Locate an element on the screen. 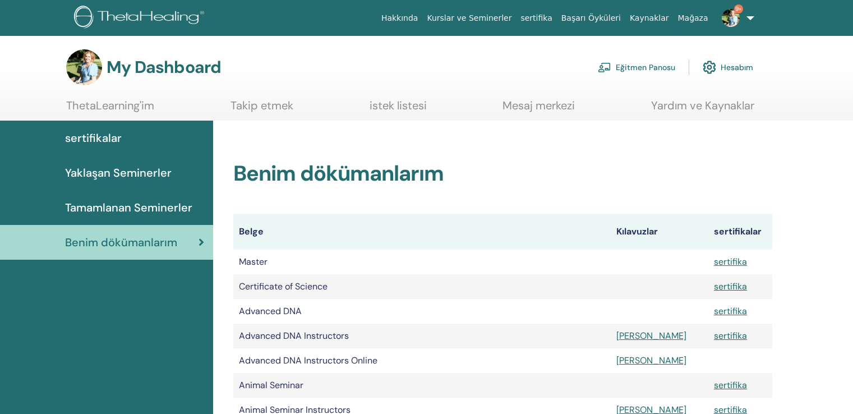 The height and width of the screenshot is (414, 853). a: Mesaj merkezi is located at coordinates (538, 109).